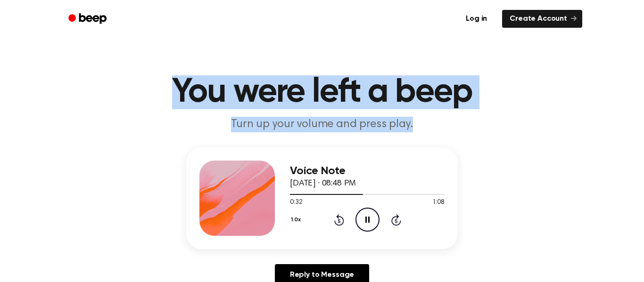  What do you see at coordinates (296, 202) in the screenshot?
I see `span: 0:32` at bounding box center [296, 202].